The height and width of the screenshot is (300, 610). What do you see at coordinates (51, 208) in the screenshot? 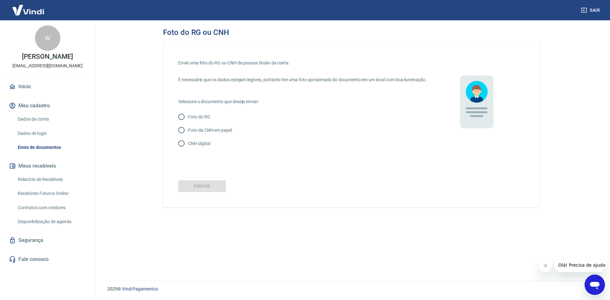
I see `a: Contratos com credores` at bounding box center [51, 208].